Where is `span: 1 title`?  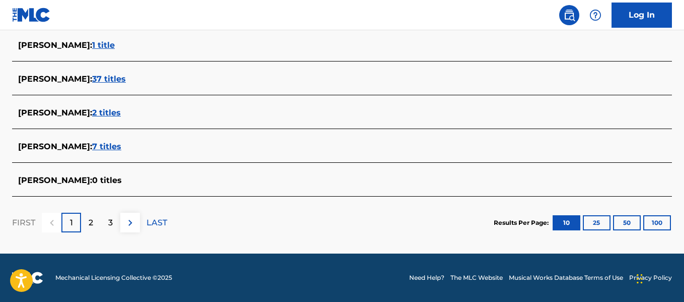 span: 1 title is located at coordinates (103, 45).